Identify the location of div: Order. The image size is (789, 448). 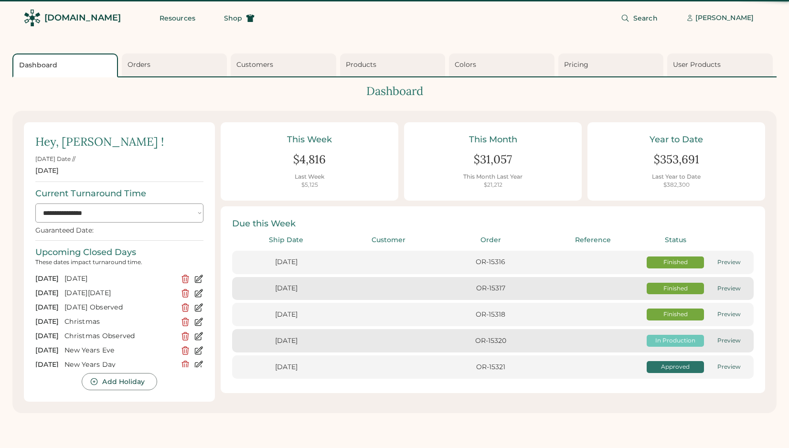
(490, 240).